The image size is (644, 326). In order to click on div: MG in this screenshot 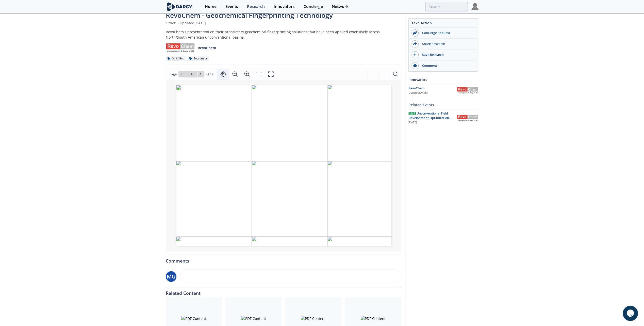, I will do `click(171, 277)`.